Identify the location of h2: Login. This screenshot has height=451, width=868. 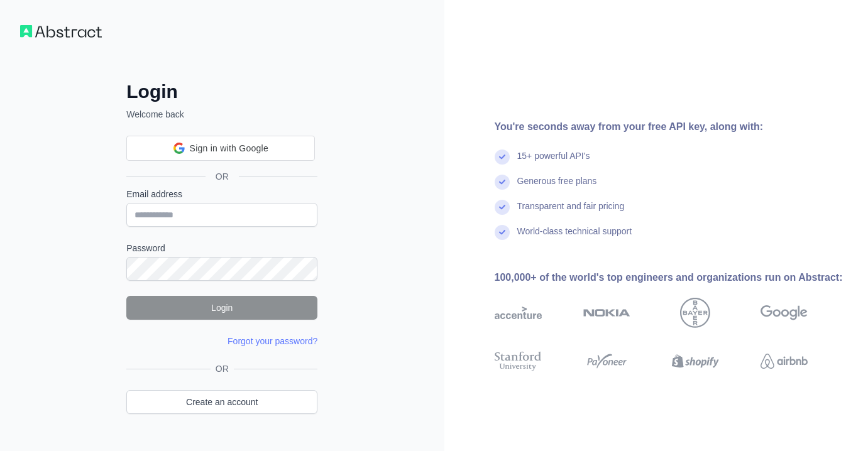
(222, 92).